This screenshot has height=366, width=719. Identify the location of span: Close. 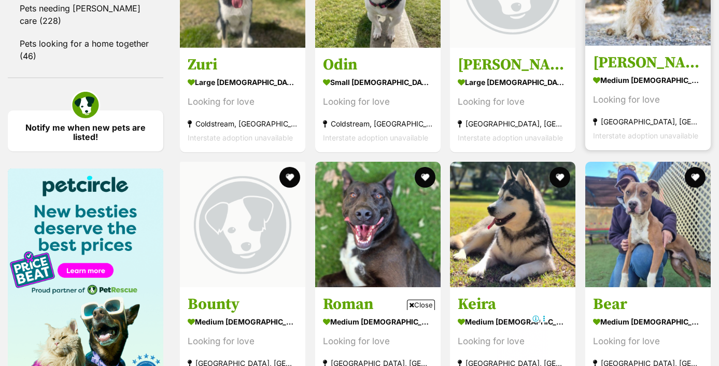
(421, 305).